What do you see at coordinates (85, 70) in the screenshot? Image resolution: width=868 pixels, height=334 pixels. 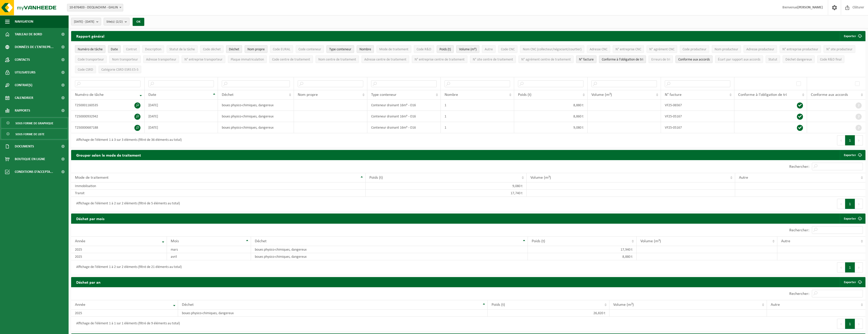 I see `span: Code CSRD` at bounding box center [85, 70].